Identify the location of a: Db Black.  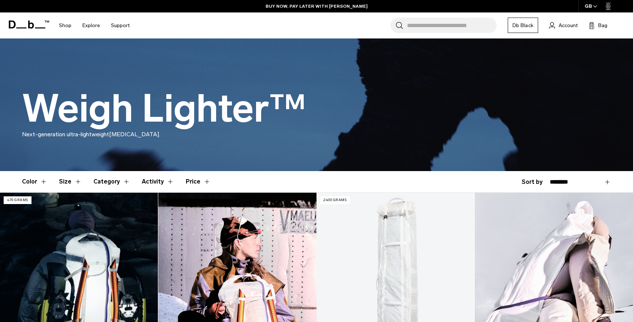
(523, 25).